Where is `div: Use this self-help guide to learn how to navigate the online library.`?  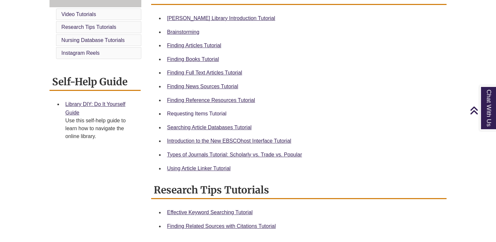 div: Use this self-help guide to learn how to navigate the online library. is located at coordinates (100, 129).